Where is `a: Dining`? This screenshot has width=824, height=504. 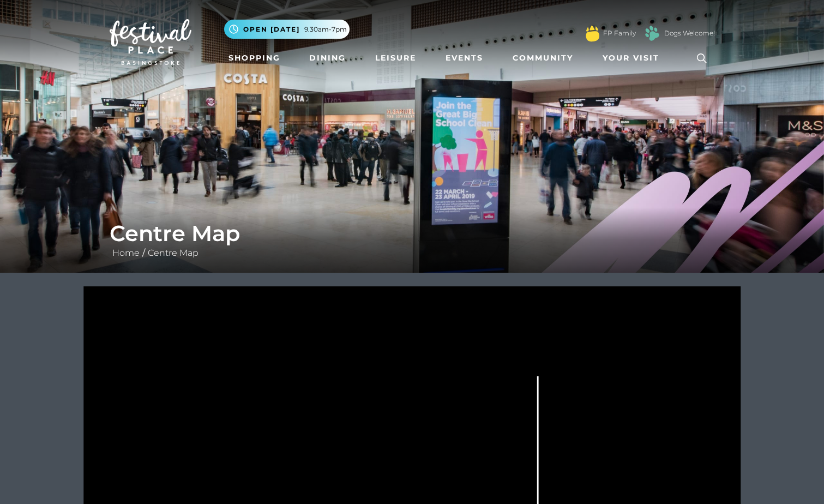 a: Dining is located at coordinates (327, 58).